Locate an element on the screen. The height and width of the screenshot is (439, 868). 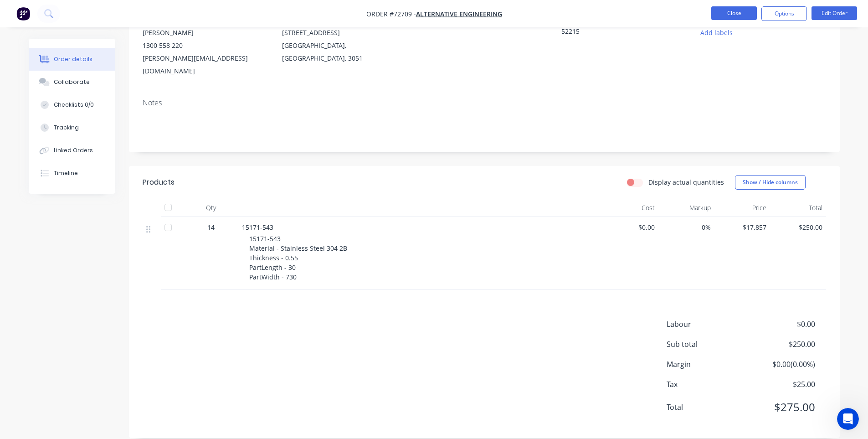
button: Tracking is located at coordinates (72, 128).